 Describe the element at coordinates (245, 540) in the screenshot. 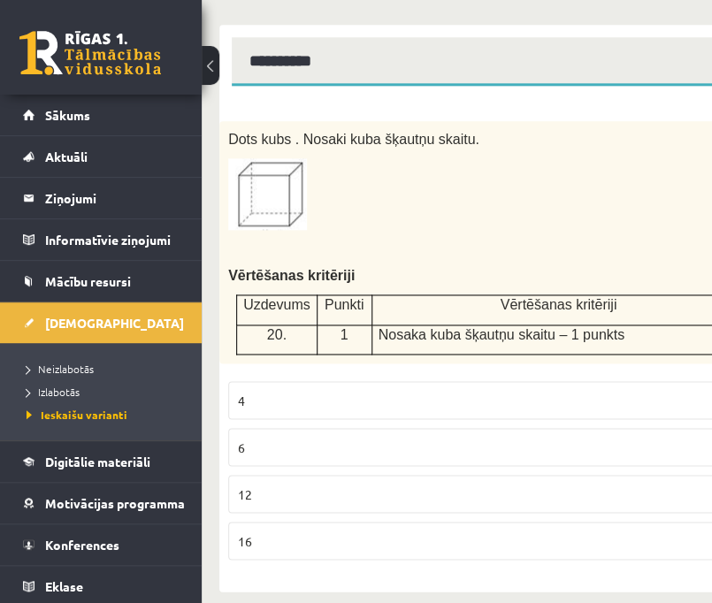

I see `span: 16` at that location.